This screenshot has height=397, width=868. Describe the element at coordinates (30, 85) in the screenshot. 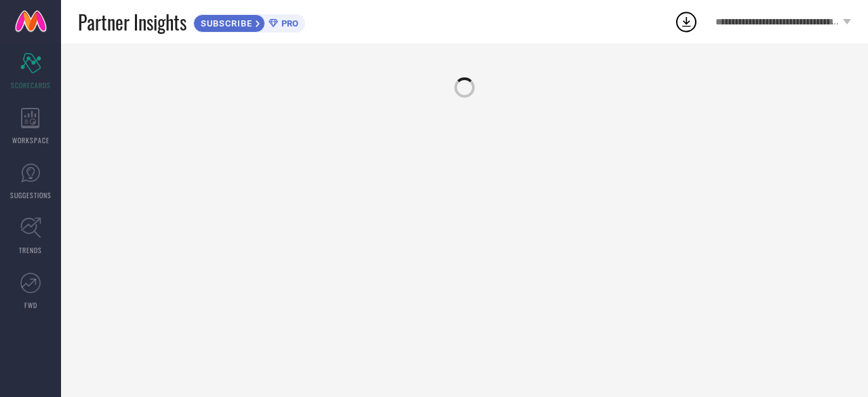

I see `span: SCORECARDS` at that location.